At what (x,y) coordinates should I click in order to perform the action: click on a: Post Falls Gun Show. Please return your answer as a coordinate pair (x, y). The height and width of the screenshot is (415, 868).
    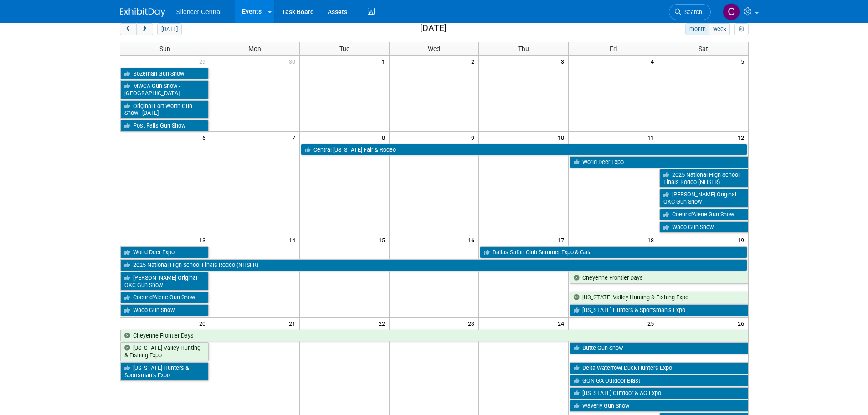
    Looking at the image, I should click on (164, 126).